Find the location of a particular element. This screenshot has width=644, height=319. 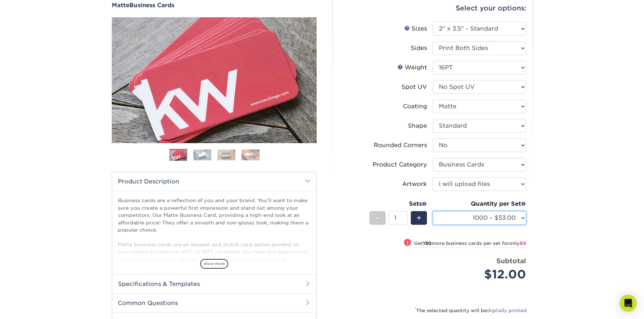

img: Business Cards 04 is located at coordinates (250, 155).